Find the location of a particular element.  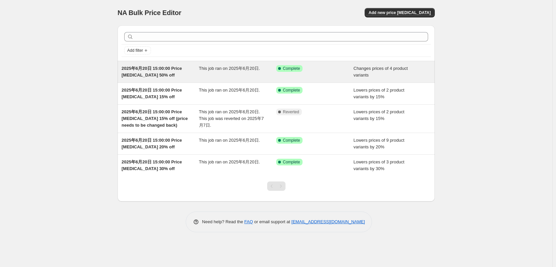

span: Changes prices of 4 product variants is located at coordinates (380, 71).